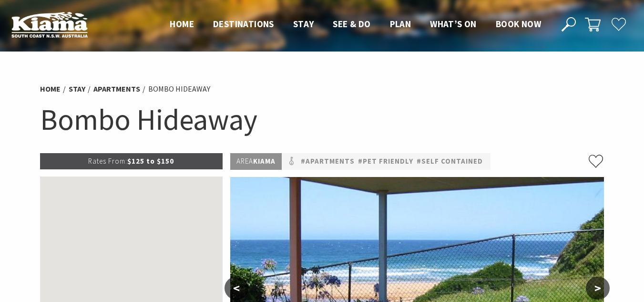  What do you see at coordinates (322, 119) in the screenshot?
I see `h1: Bombo Hideaway` at bounding box center [322, 119].